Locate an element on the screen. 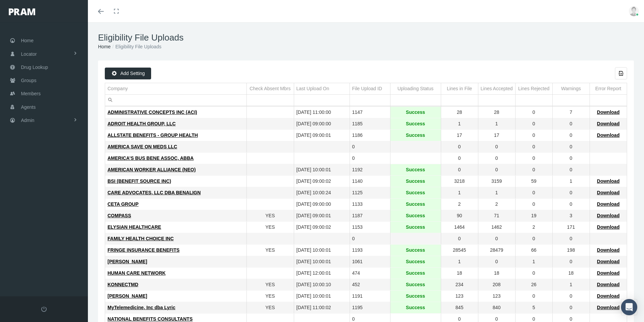 The image size is (644, 322). td: 19 is located at coordinates (534, 216).